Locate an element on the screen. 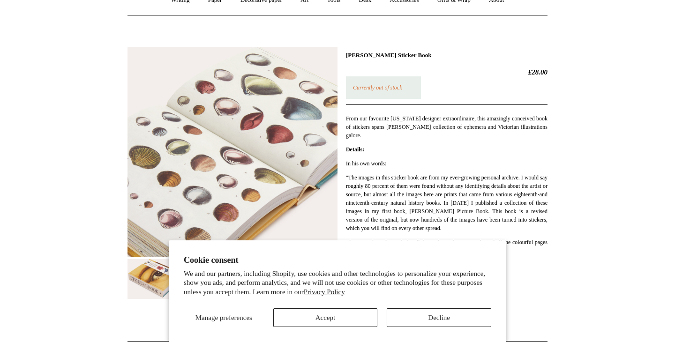 The image size is (675, 342). em: Currently out of stock is located at coordinates (378, 88).